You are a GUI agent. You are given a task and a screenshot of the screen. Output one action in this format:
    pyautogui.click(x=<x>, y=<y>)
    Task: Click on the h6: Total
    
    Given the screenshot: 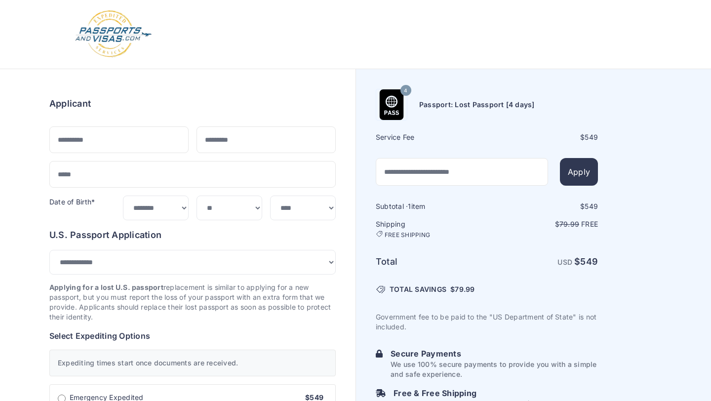 What is the action you would take?
    pyautogui.click(x=430, y=262)
    